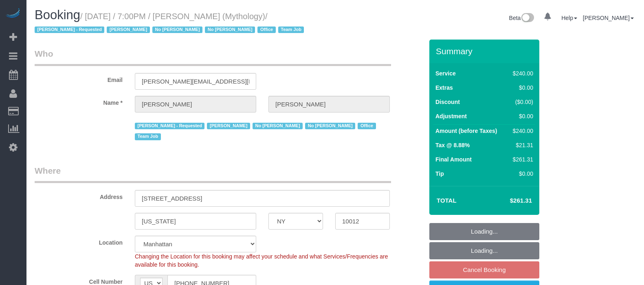  I want to click on input: First Name, so click(196, 104).